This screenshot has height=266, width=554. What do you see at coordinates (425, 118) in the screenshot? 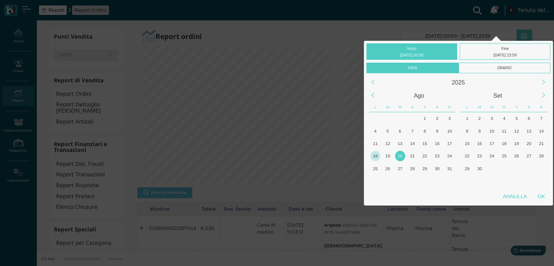
I see `div: Venerdì, Agosto 1` at bounding box center [425, 118].